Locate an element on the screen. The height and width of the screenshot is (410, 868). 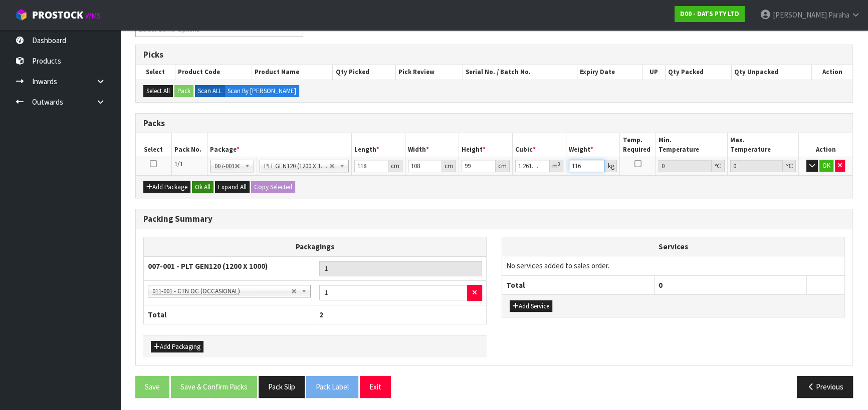
th: Pack No. is located at coordinates (189, 145).